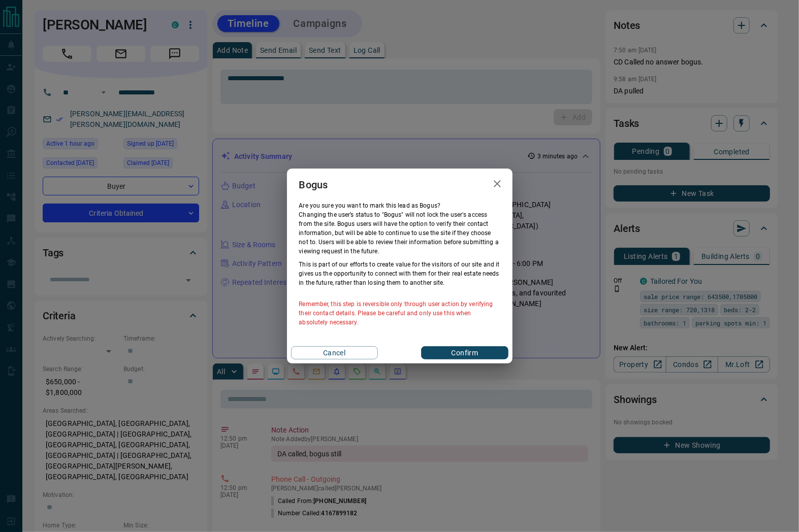 This screenshot has height=532, width=799. What do you see at coordinates (399, 314) in the screenshot?
I see `p: Remember, this step is reversible only through user action by verifying their contact details. Pl...` at bounding box center [399, 314].